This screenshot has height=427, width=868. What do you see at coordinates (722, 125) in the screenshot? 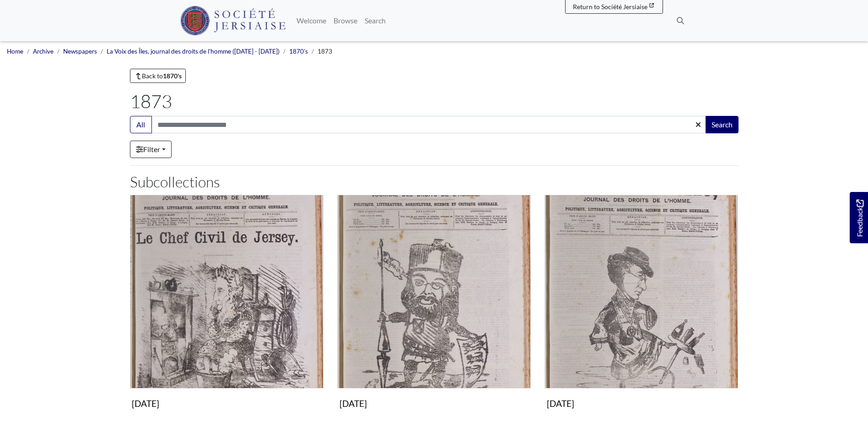
I see `button: Search` at bounding box center [722, 125].